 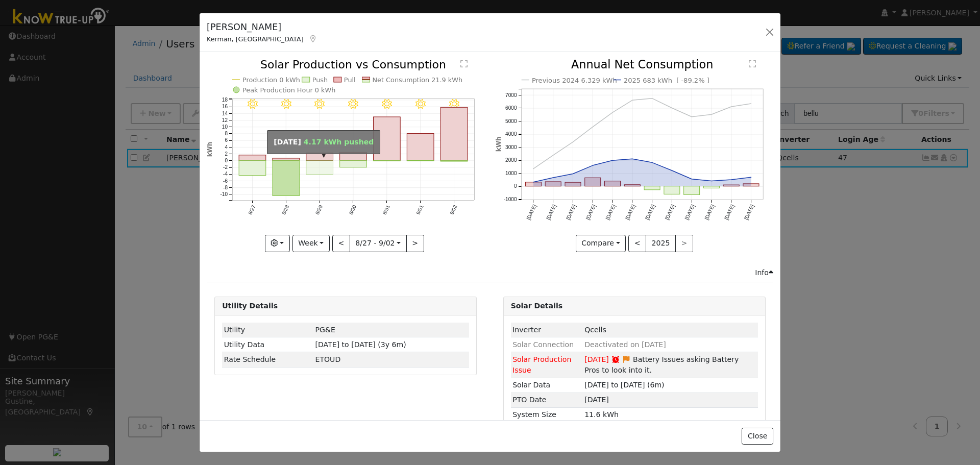 What do you see at coordinates (320, 80) in the screenshot?
I see `text: Push` at bounding box center [320, 80].